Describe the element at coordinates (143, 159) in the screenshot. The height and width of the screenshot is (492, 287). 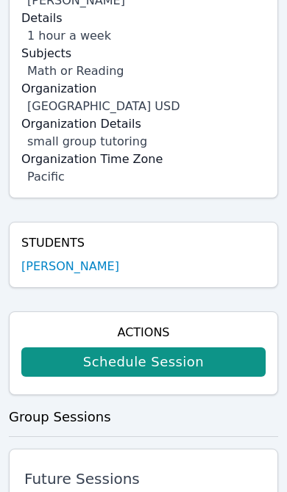
I see `label: Organization Time Zone` at that location.